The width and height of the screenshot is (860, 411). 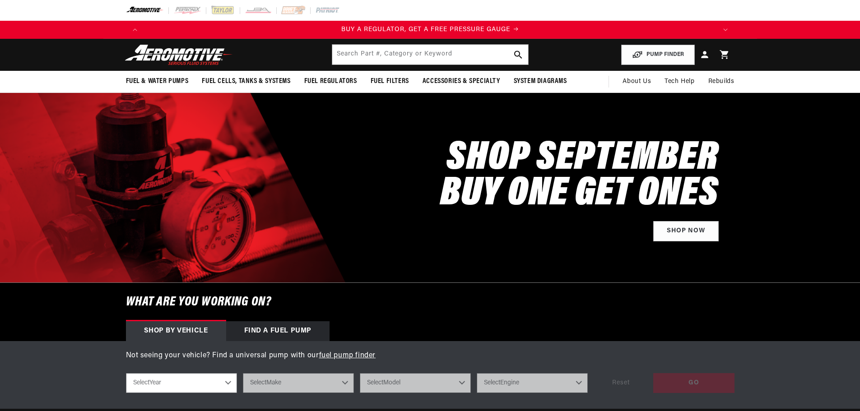 I want to click on img: Aeromotive, so click(x=179, y=55).